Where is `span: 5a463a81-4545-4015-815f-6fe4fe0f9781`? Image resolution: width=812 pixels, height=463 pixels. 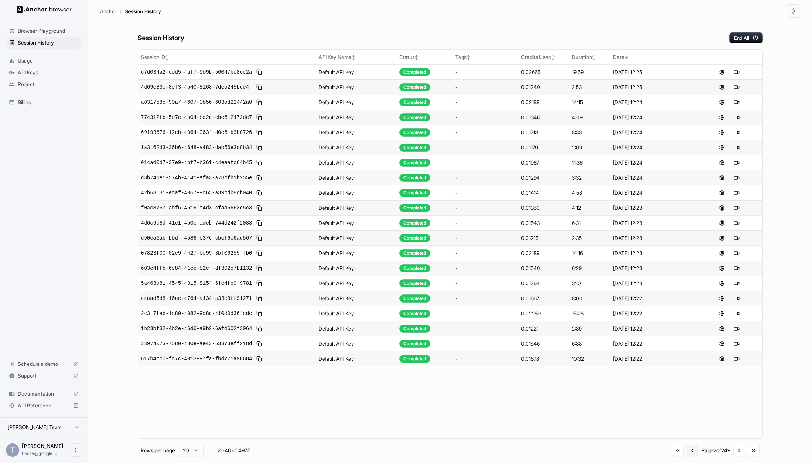
span: 5a463a81-4545-4015-815f-6fe4fe0f9781 is located at coordinates (196, 283).